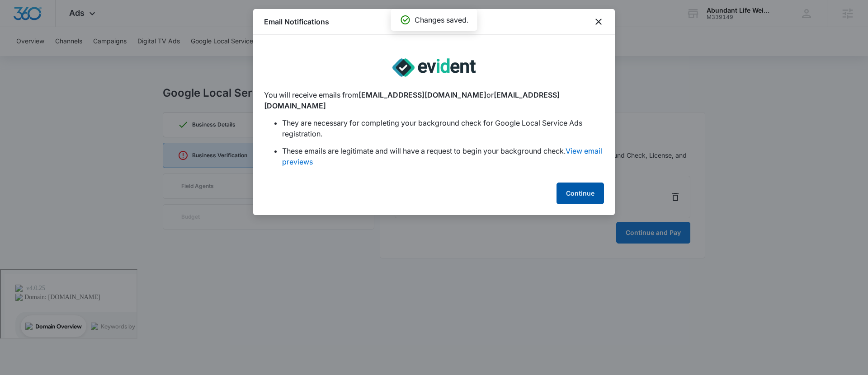 This screenshot has height=375, width=868. What do you see at coordinates (443, 157) in the screenshot?
I see `a: View email previews` at bounding box center [443, 157].